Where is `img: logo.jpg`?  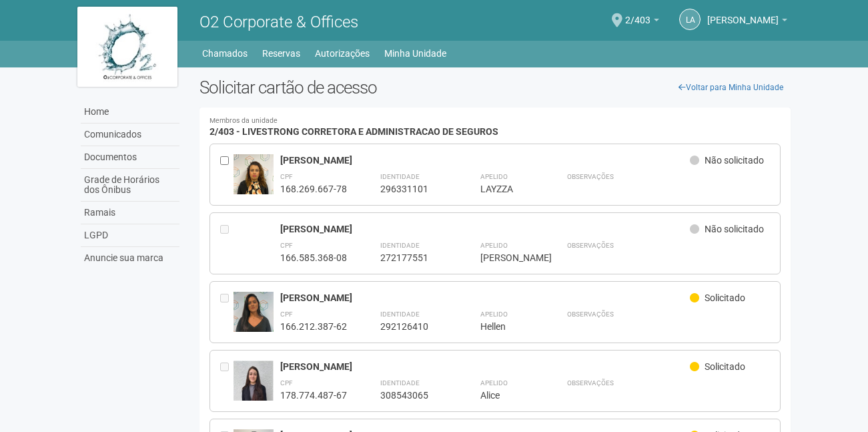 img: logo.jpg is located at coordinates (128, 47).